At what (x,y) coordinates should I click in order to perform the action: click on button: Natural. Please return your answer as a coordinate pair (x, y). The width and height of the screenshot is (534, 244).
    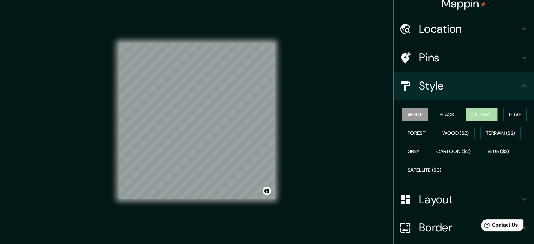
    Looking at the image, I should click on (482, 114).